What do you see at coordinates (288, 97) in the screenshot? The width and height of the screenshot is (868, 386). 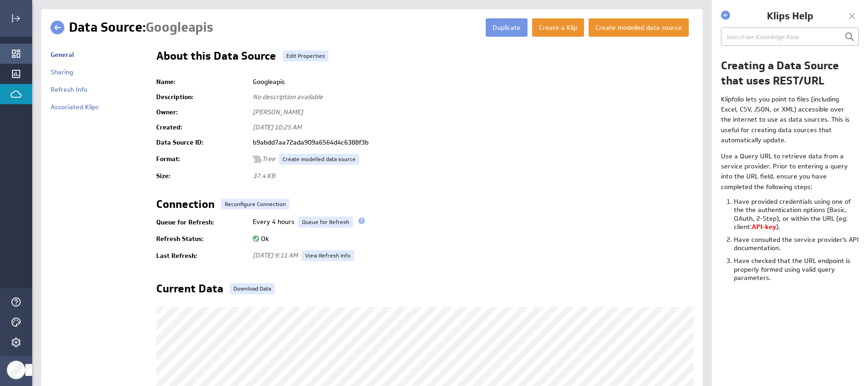 I see `span: No description available` at bounding box center [288, 97].